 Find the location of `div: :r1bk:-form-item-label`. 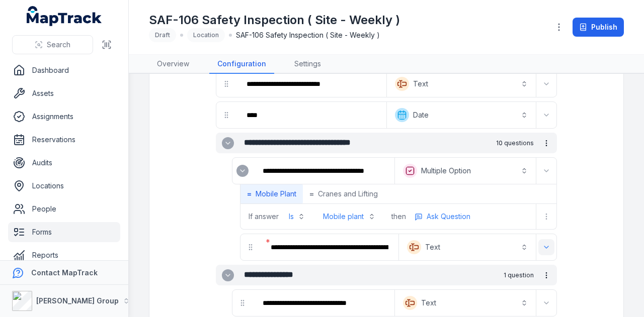

div: :r1bk:-form-item-label is located at coordinates (242, 171).